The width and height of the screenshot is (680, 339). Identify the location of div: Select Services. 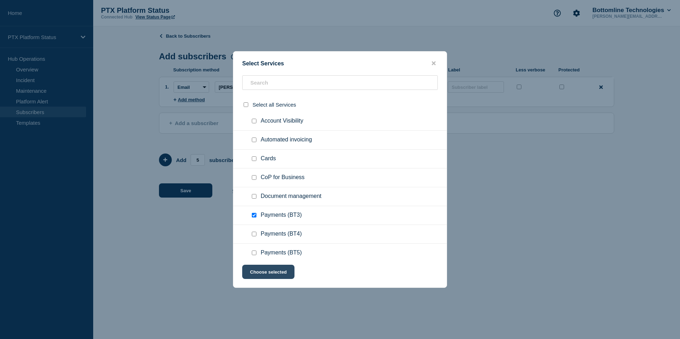
(340, 63).